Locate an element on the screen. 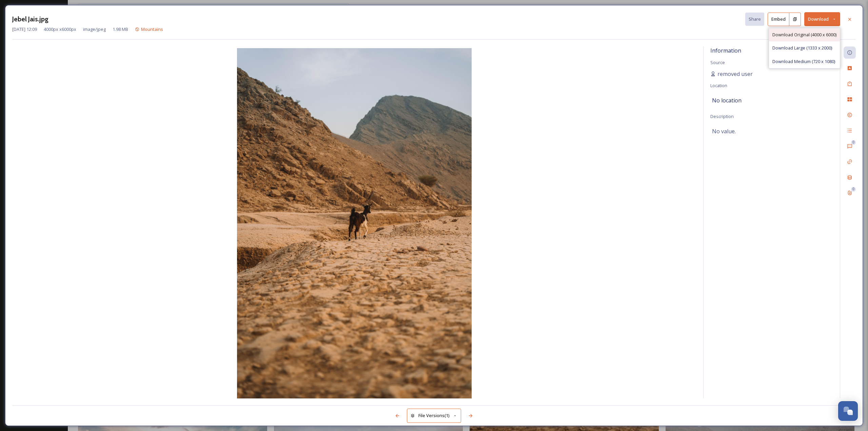  span: No value. is located at coordinates (724, 131).